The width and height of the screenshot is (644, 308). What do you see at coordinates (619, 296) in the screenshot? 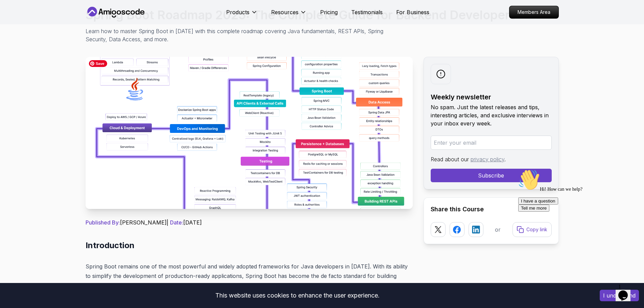
I see `button: Accept cookies` at bounding box center [619, 296].